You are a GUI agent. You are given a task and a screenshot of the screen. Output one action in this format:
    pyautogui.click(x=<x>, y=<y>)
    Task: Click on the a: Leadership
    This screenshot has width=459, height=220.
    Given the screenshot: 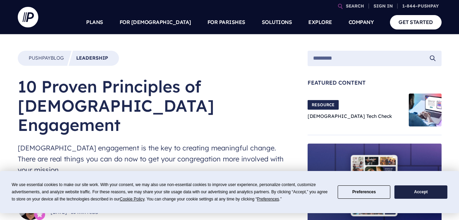 What is the action you would take?
    pyautogui.click(x=92, y=58)
    